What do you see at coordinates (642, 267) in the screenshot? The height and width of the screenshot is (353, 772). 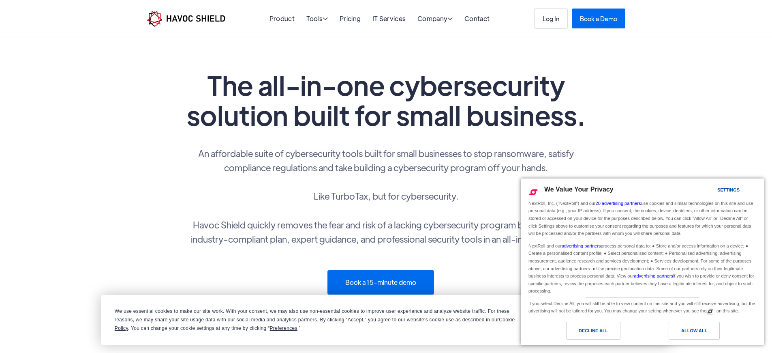 I see `div: NextRoll and our process personal data to: ● Store and/or access information on a device; ● Creat...` at bounding box center [642, 267].